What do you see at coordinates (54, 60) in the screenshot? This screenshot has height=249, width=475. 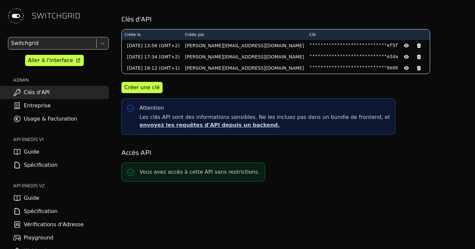 I see `a: Aller à l'interface` at bounding box center [54, 60].